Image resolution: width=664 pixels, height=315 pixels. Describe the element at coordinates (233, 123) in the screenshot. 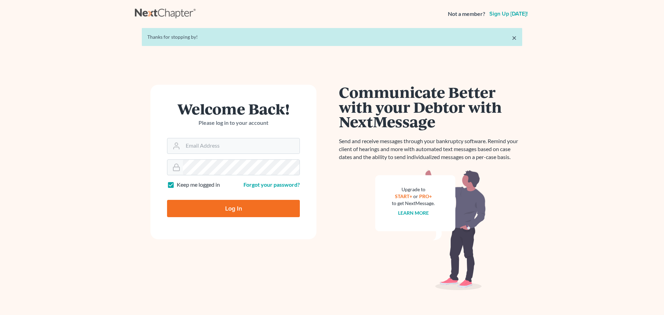

I see `p: Please log in to your account` at that location.